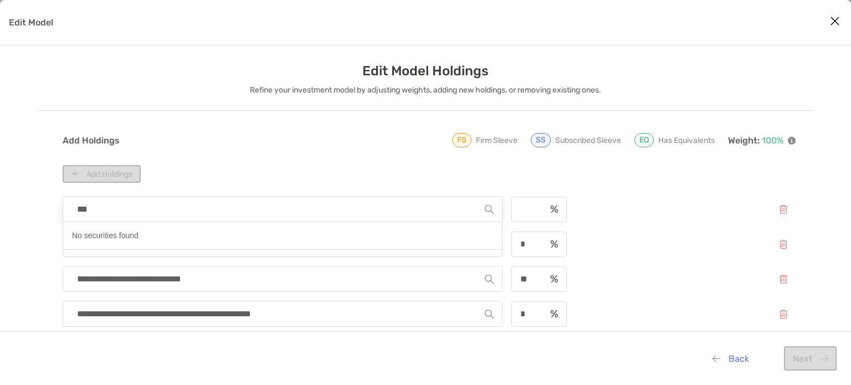 This screenshot has height=385, width=851. I want to click on p: Weight:, so click(762, 140).